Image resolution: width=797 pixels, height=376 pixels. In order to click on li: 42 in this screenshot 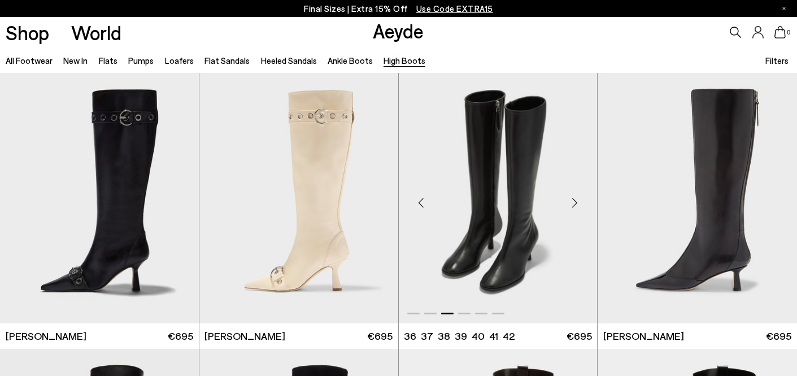, I will do `click(508, 336)`.